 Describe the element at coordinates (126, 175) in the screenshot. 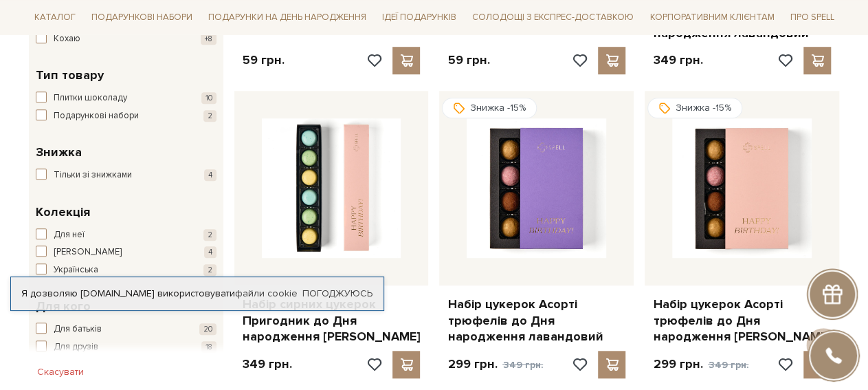

I see `button: Тільки зі знижками 4` at that location.